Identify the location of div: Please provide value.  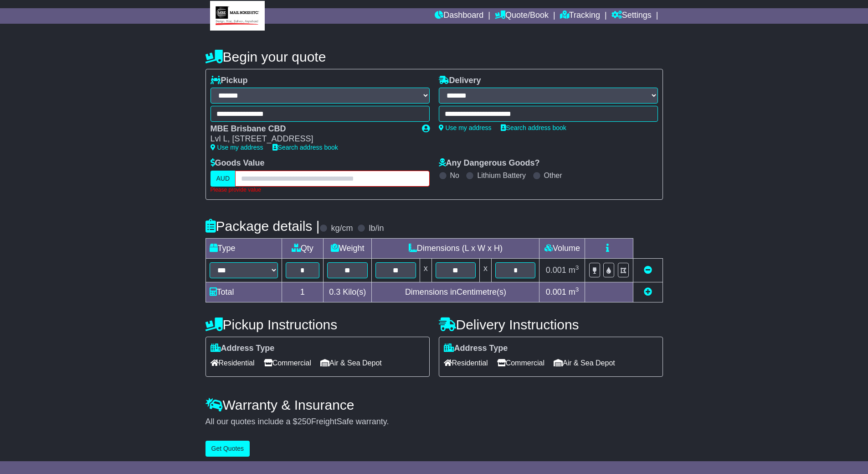
(320, 190).